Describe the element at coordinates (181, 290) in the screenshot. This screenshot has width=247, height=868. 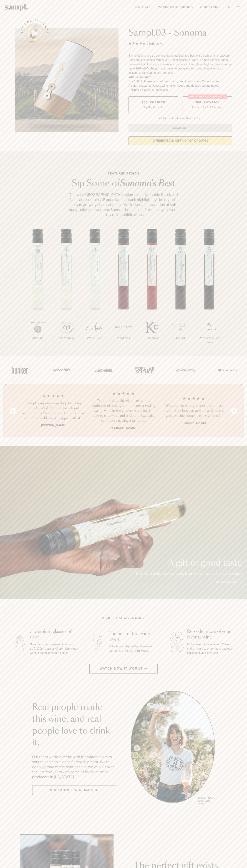
I see `li: 6 / 7` at that location.